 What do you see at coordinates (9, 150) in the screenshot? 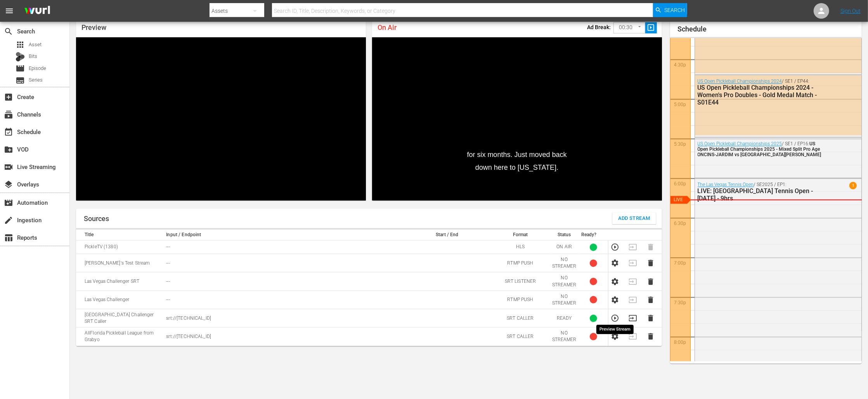
I see `span: VOD` at bounding box center [9, 150].